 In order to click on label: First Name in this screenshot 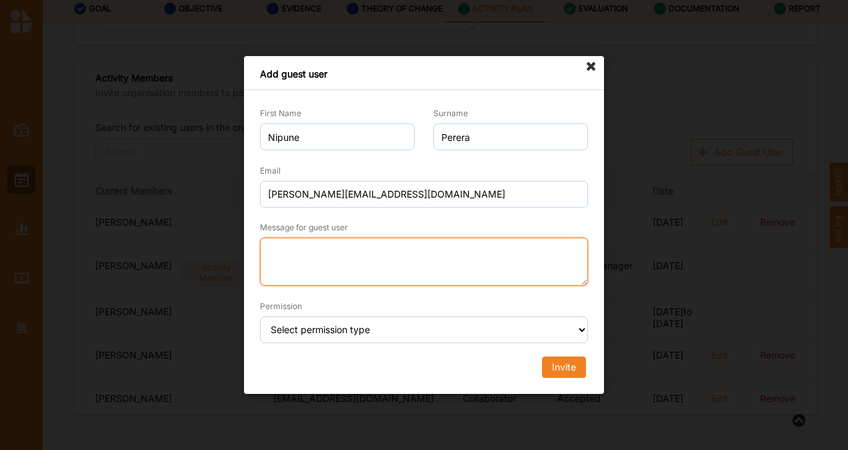, I will do `click(281, 113)`.